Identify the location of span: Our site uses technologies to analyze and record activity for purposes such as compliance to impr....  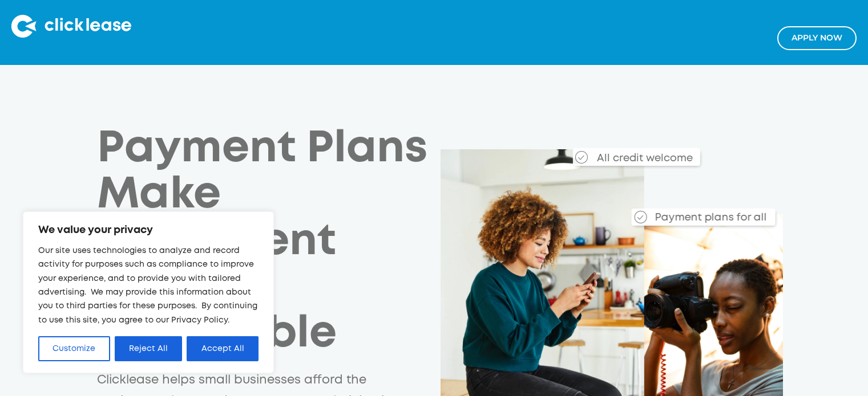
(148, 285).